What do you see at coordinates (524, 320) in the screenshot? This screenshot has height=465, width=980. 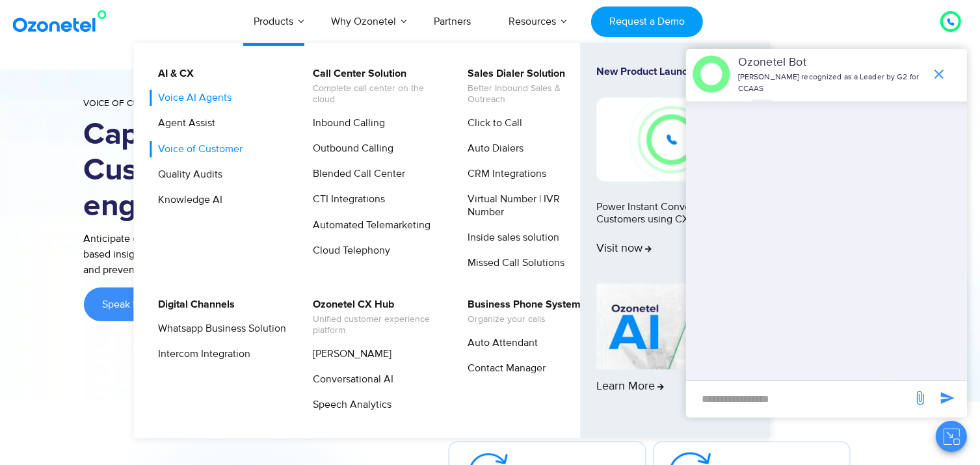 I see `span: Organize your calls` at bounding box center [524, 320].